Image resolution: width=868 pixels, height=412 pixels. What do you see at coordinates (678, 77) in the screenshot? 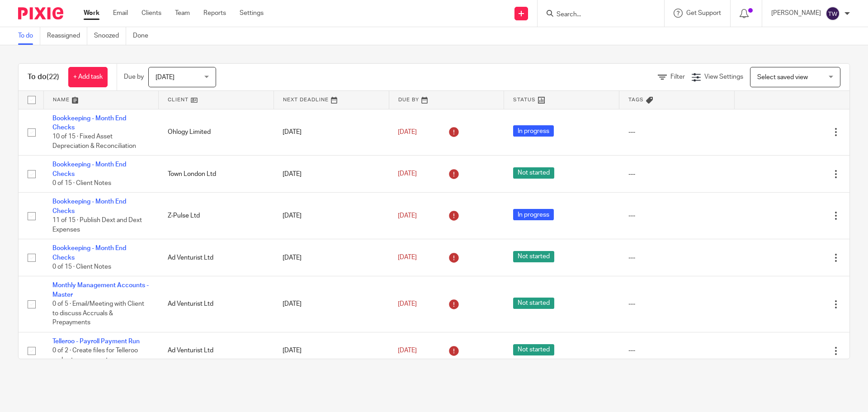
I see `span: Filter` at bounding box center [678, 77].